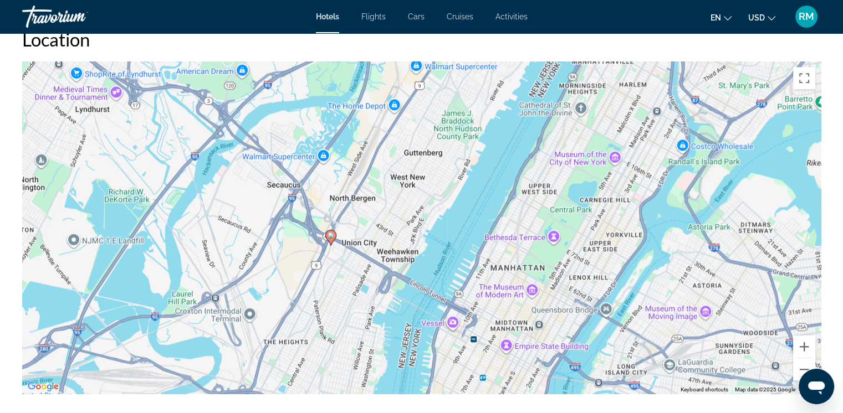  What do you see at coordinates (416, 17) in the screenshot?
I see `a: Cars` at bounding box center [416, 17].